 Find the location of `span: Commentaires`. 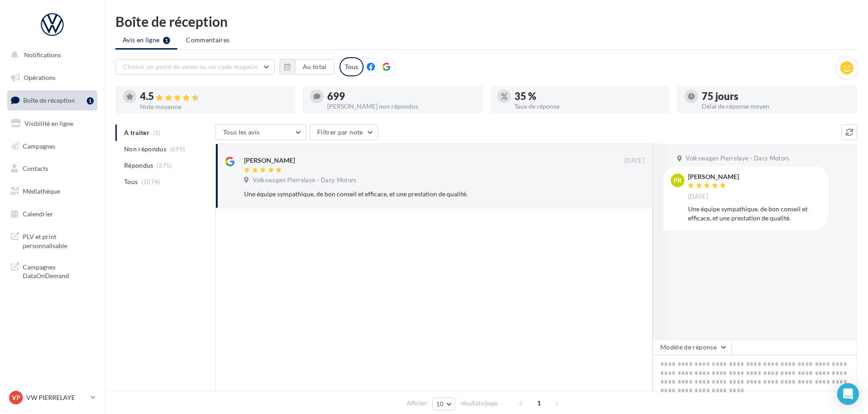

span: Commentaires is located at coordinates (208, 40).